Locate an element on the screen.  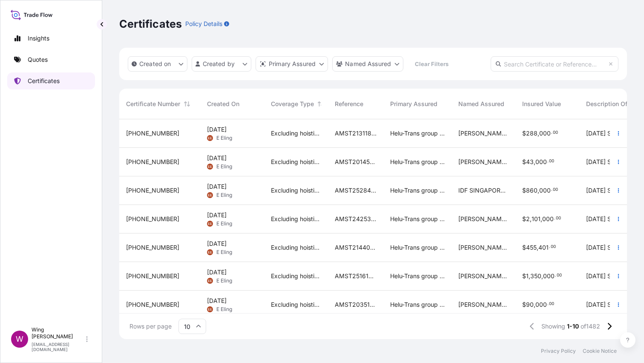
p: Quotes is located at coordinates (37, 59).